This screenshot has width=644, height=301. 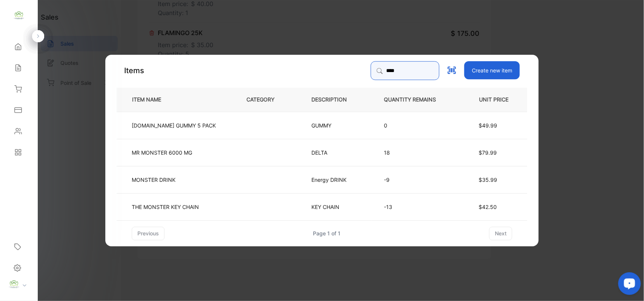 What do you see at coordinates (416, 180) in the screenshot?
I see `p: -9` at bounding box center [416, 180].